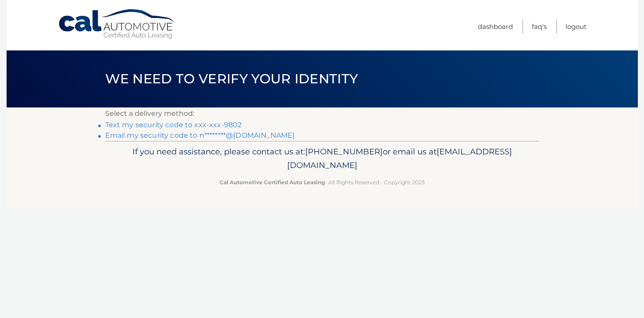 The width and height of the screenshot is (644, 318). Describe the element at coordinates (117, 24) in the screenshot. I see `a: Cal Automotive` at that location.